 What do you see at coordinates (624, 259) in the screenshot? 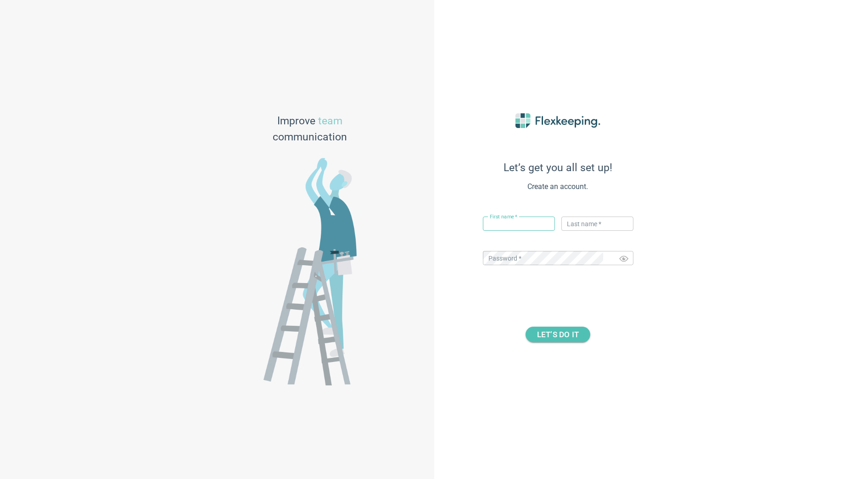
I see `button: Toggle password visibility` at bounding box center [624, 259].